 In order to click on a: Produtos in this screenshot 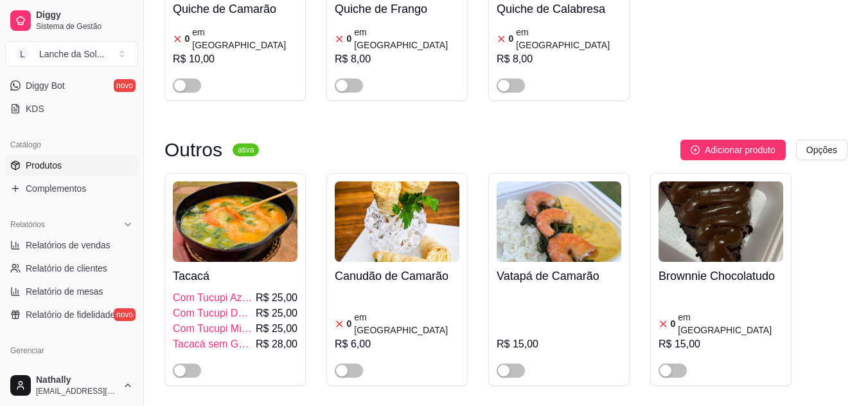, I will do `click(72, 165)`.